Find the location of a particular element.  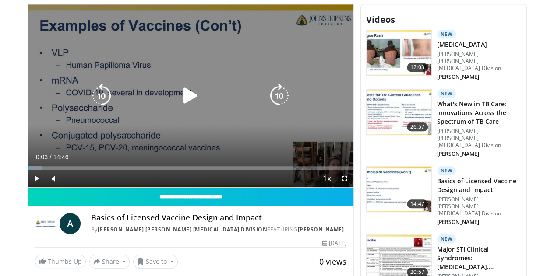

span: 14:46 is located at coordinates (60, 157).